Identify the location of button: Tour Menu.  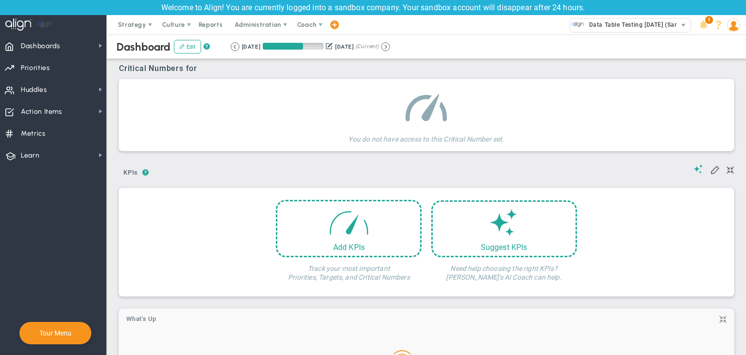
(55, 333).